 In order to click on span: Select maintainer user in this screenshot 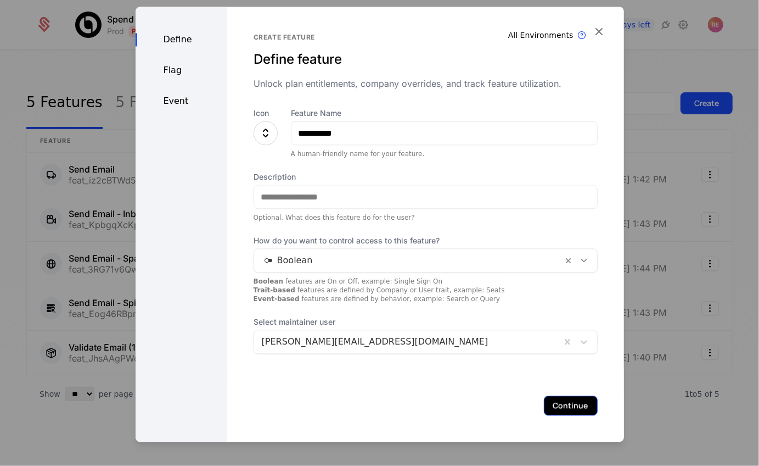, I will do `click(425, 322)`.